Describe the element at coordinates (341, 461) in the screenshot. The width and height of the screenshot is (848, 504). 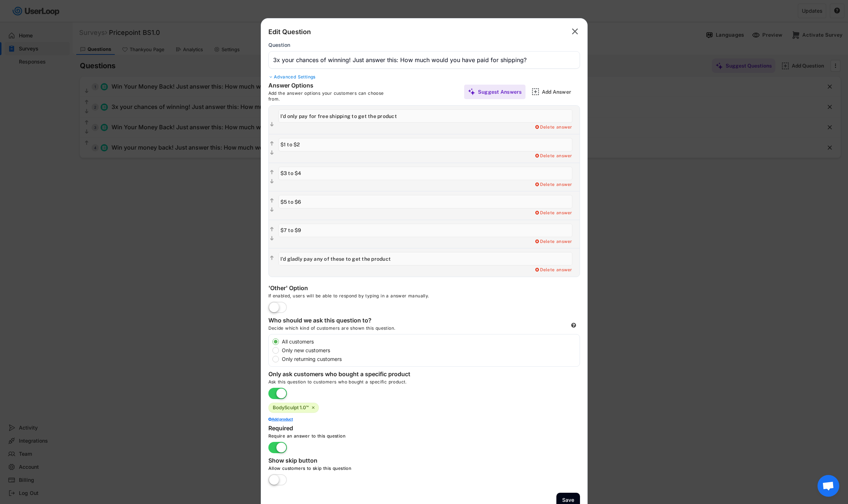
I see `div: Show skip button` at that location.